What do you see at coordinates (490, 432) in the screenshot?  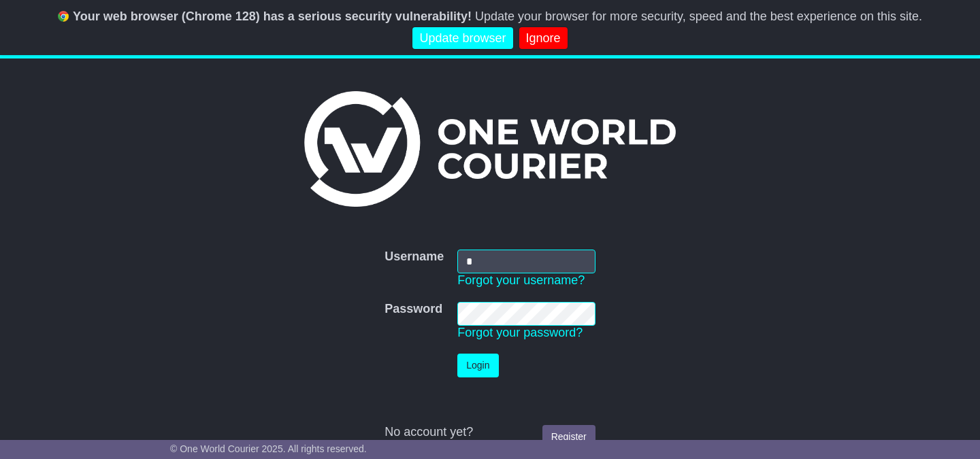 I see `div: No account yet?` at bounding box center [490, 432].